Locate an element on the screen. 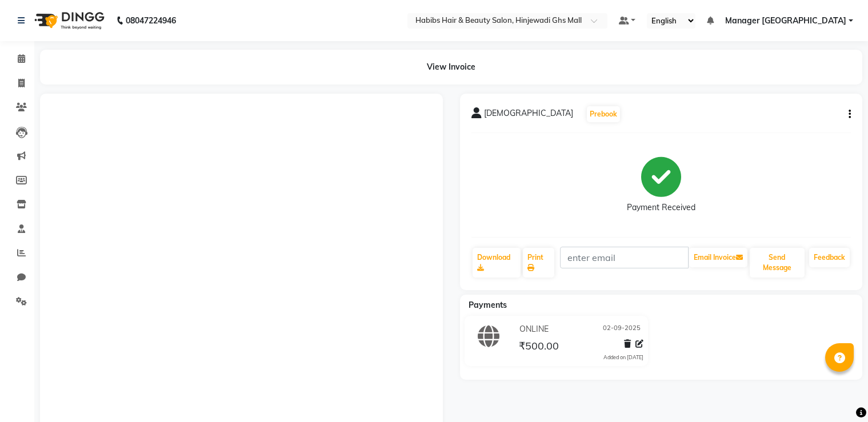 Image resolution: width=868 pixels, height=422 pixels. a: Feedback is located at coordinates (829, 258).